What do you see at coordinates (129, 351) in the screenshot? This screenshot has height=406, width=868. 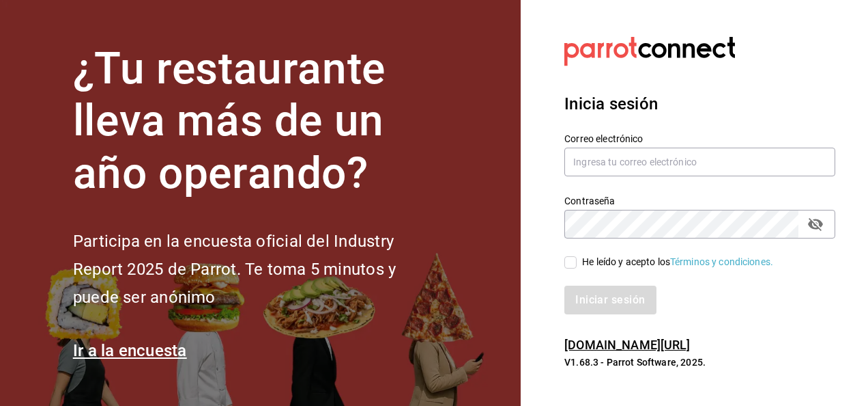 I see `a: Ir a la encuesta` at bounding box center [129, 351].